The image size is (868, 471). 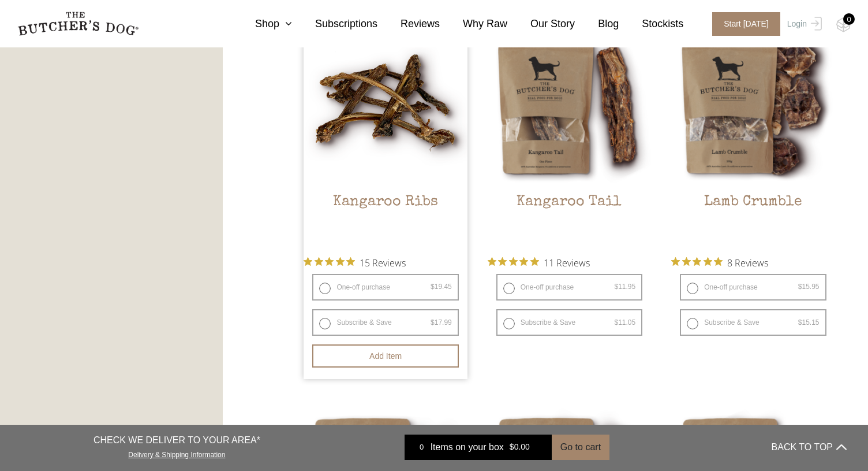 What do you see at coordinates (567, 263) in the screenshot?
I see `span: 11 Reviews` at bounding box center [567, 263].